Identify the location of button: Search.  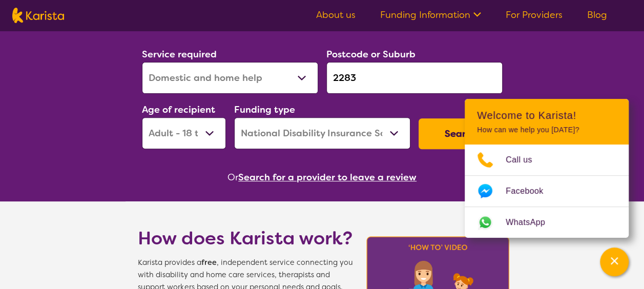
(461, 134).